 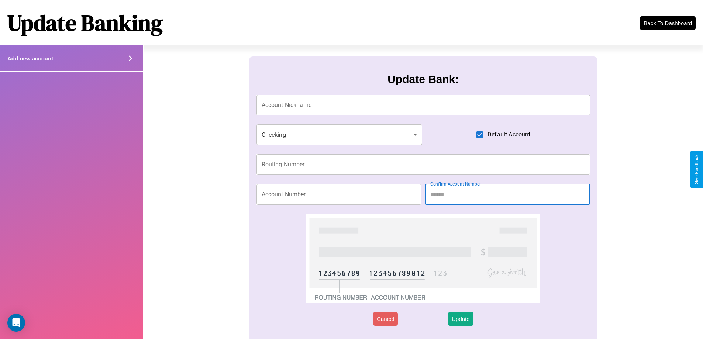 What do you see at coordinates (460, 319) in the screenshot?
I see `button: Update` at bounding box center [460, 319].